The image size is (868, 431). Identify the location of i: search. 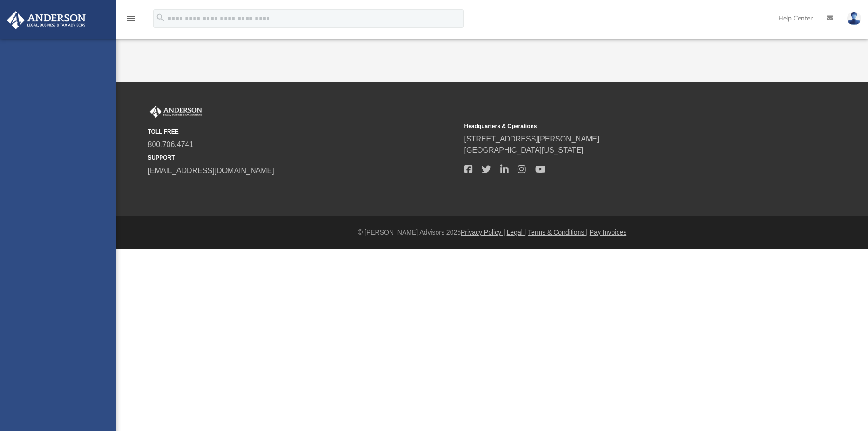
(160, 18).